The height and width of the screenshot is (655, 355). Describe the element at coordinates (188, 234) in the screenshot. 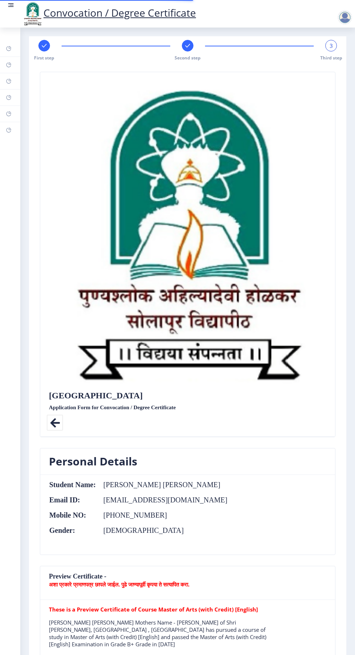

I see `img: sulogo.png` at that location.